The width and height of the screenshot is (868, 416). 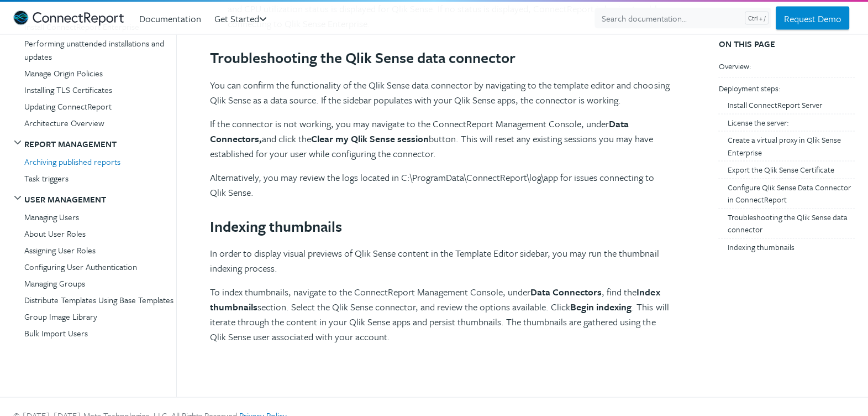 I want to click on a: About User Roles, so click(x=100, y=233).